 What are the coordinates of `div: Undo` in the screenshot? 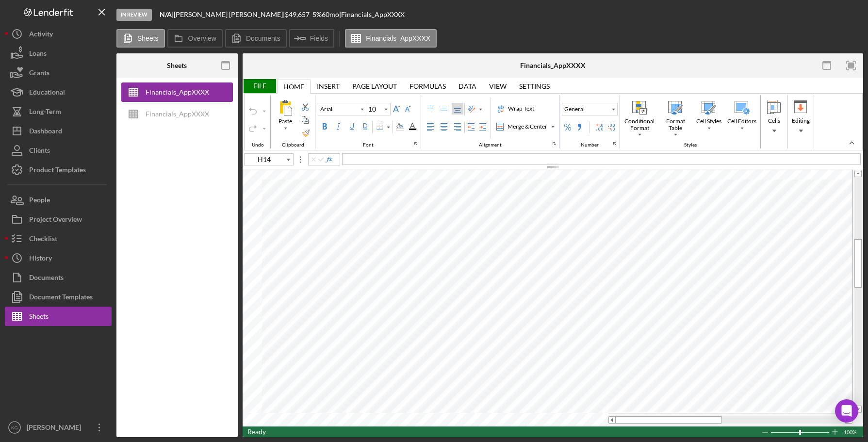 It's located at (257, 145).